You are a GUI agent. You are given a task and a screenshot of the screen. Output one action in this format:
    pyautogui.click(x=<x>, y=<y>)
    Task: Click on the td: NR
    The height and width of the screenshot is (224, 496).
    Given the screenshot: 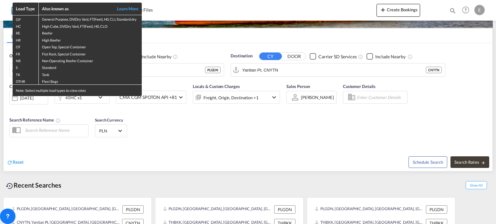 What is the action you would take?
    pyautogui.click(x=25, y=60)
    